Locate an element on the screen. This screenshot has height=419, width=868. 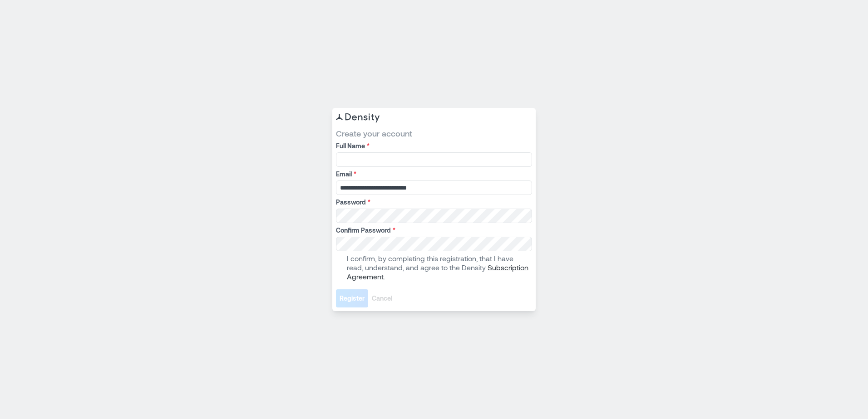
label: Password is located at coordinates (434, 202).